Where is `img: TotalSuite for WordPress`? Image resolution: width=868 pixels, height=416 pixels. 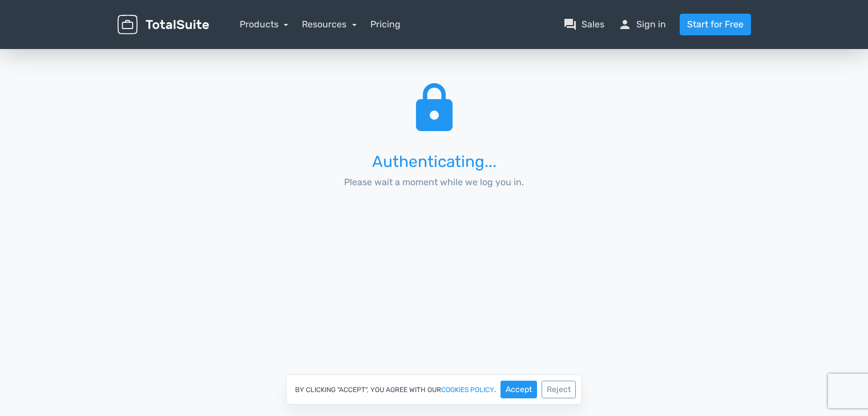
img: TotalSuite for WordPress is located at coordinates (163, 24).